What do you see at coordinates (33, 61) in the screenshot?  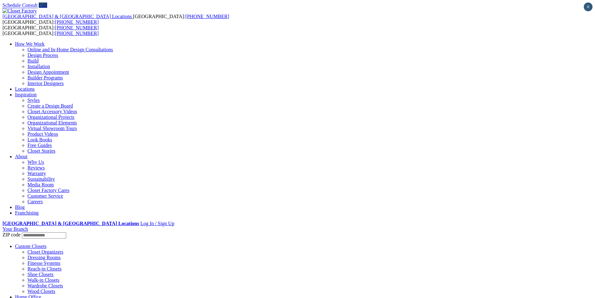 I see `a: Build` at bounding box center [33, 61].